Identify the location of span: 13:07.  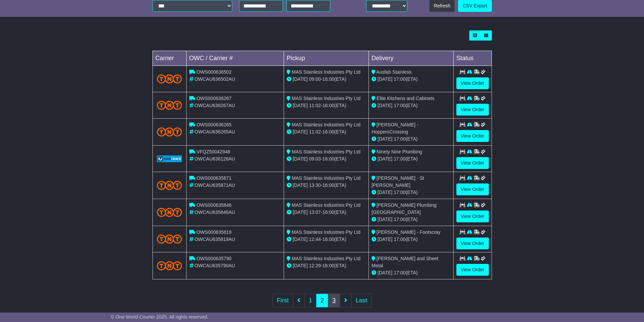
(315, 212).